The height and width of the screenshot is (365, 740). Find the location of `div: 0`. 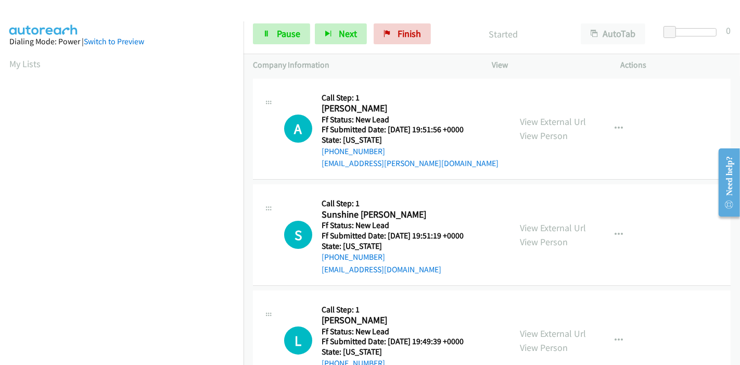

div: 0 is located at coordinates (728, 30).